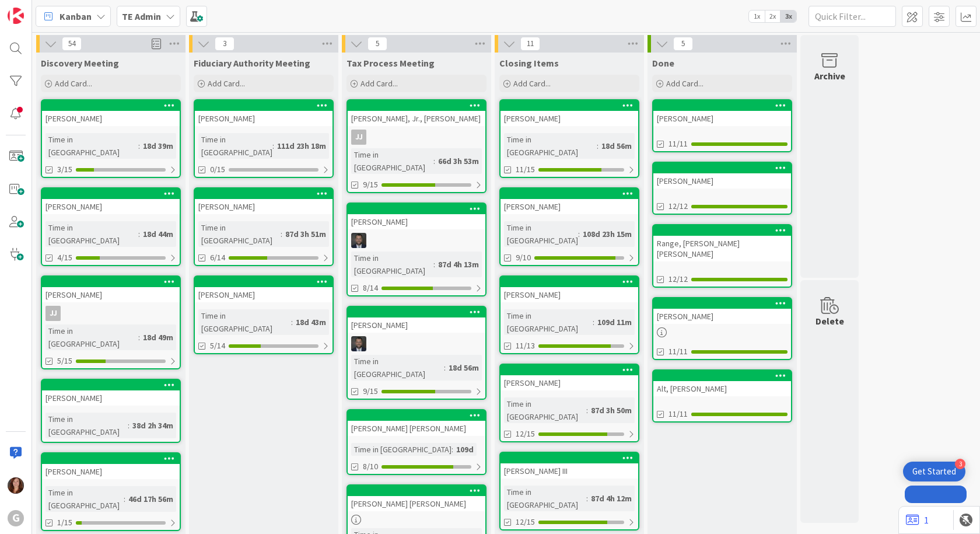 Image resolution: width=980 pixels, height=534 pixels. Describe the element at coordinates (525, 433) in the screenshot. I see `span: 12/15` at that location.